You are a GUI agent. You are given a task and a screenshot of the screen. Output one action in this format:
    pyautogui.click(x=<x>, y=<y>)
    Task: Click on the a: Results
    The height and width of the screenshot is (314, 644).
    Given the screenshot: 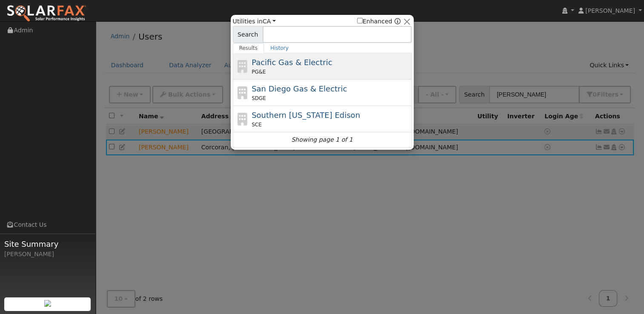 What is the action you would take?
    pyautogui.click(x=249, y=48)
    